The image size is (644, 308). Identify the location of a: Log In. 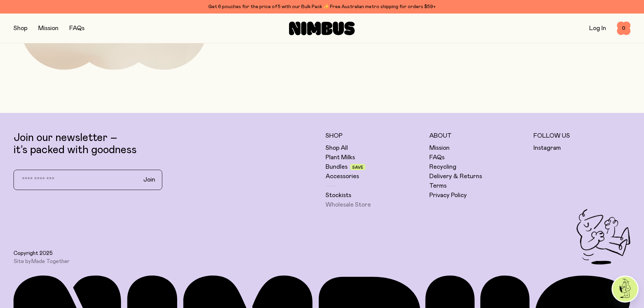
(598, 28).